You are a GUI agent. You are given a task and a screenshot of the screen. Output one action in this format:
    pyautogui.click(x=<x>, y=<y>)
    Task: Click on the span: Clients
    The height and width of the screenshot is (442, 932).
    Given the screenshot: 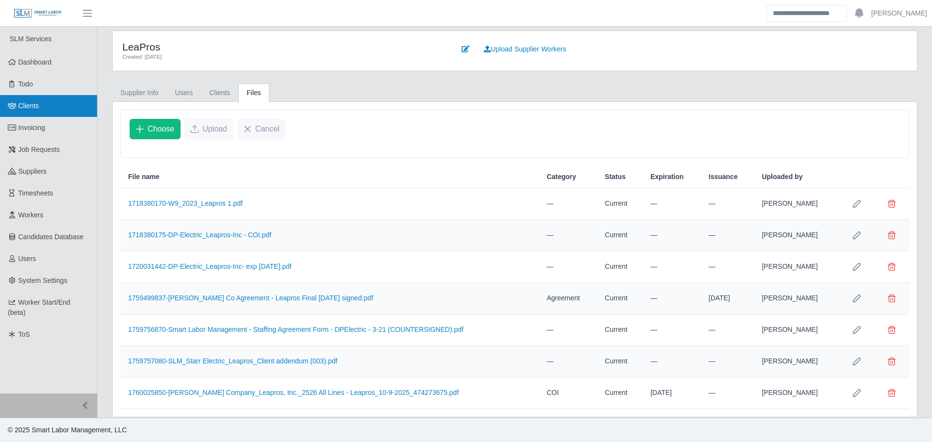 What is the action you would take?
    pyautogui.click(x=29, y=106)
    